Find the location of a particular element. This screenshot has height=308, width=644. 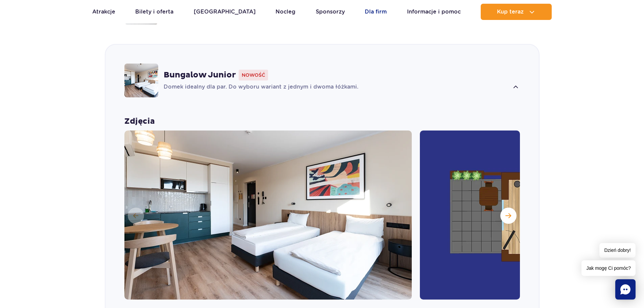

div: Chat is located at coordinates (626, 290).